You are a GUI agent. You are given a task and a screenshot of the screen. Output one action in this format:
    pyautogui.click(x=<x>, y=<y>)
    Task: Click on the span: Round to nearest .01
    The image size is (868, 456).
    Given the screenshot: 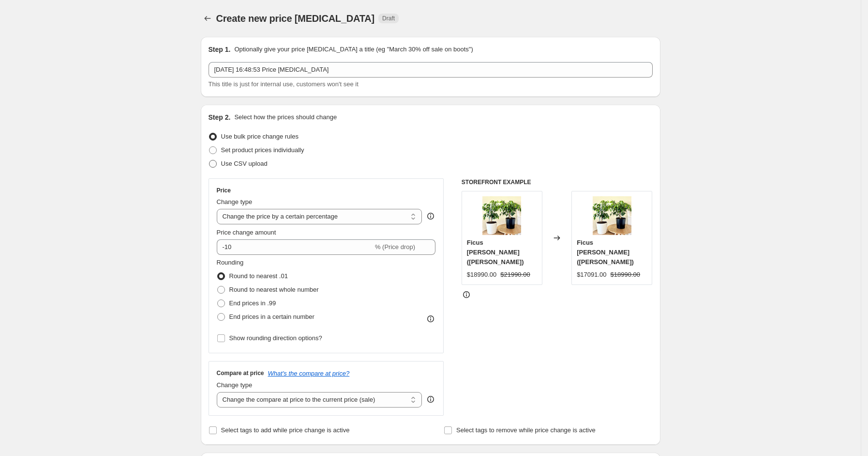 What is the action you would take?
    pyautogui.click(x=258, y=276)
    